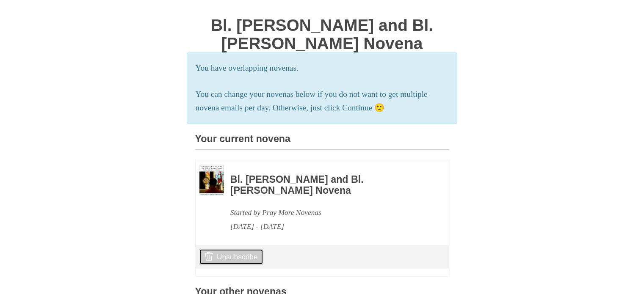  I want to click on p: You can change your novenas below if you do not want to get multiple novena emails per day. Other..., so click(322, 101).